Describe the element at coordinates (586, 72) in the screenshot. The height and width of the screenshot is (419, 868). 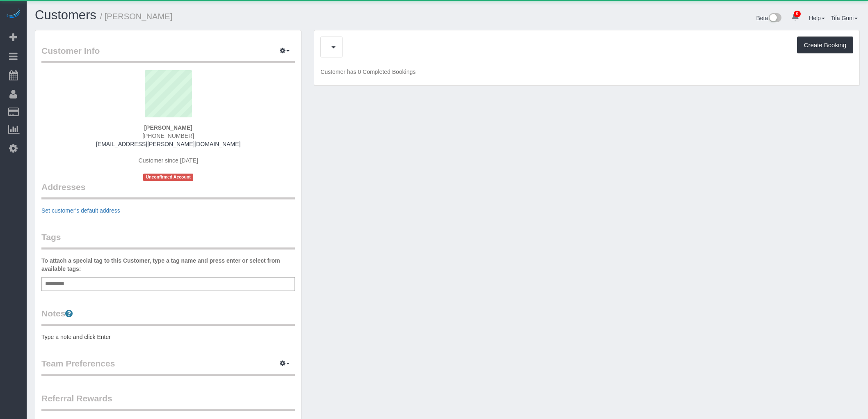
I see `p: Customer has 0 Completed Bookings` at that location.